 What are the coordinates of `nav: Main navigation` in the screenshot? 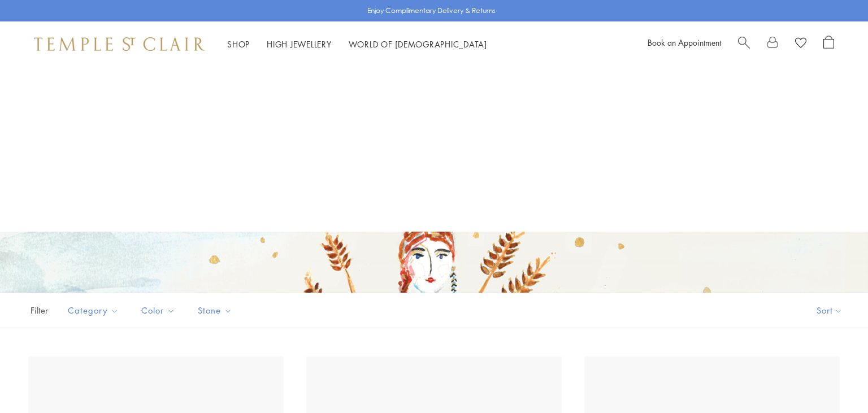 It's located at (357, 44).